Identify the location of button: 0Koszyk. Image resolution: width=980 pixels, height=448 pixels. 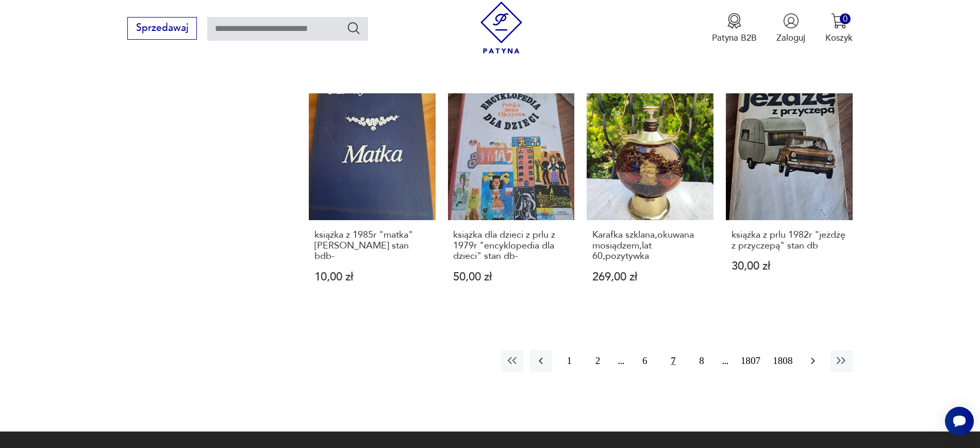
(839, 28).